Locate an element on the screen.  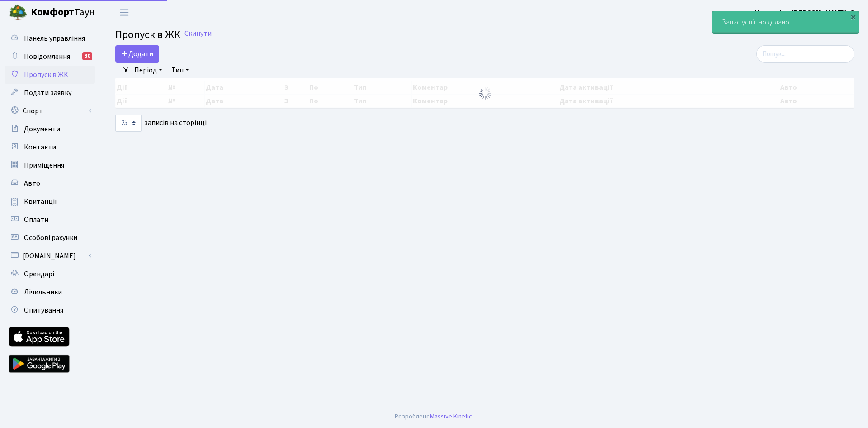
img: logo.png is located at coordinates (18, 13).